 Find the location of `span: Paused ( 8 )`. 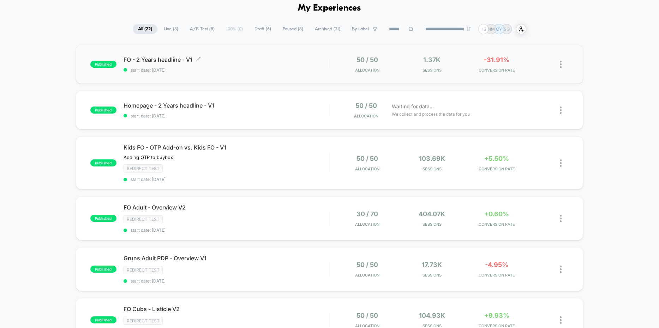

span: Paused ( 8 ) is located at coordinates (293, 29).